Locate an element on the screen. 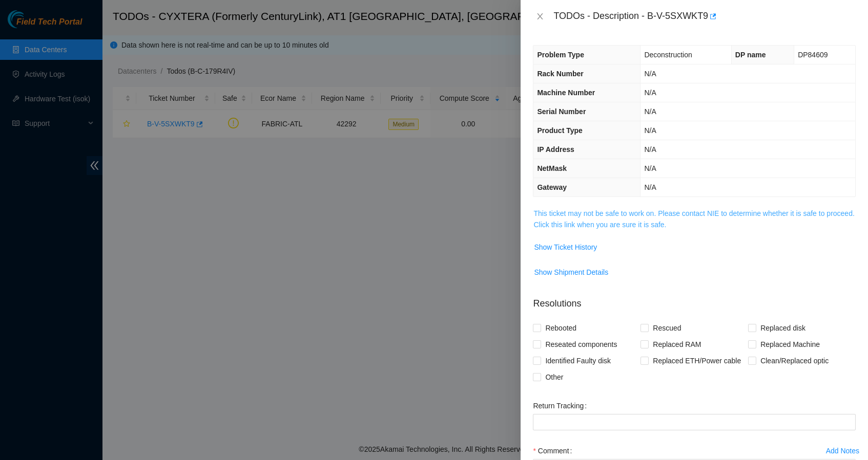 The height and width of the screenshot is (460, 868). span: Clean/Replaced optic is located at coordinates (794, 361).